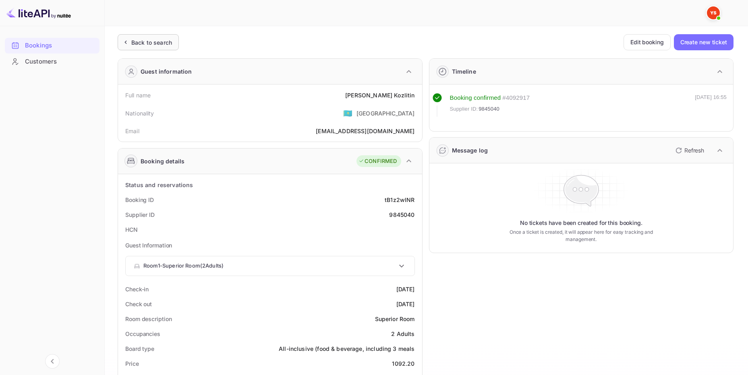  I want to click on div: Superior Room, so click(395, 319).